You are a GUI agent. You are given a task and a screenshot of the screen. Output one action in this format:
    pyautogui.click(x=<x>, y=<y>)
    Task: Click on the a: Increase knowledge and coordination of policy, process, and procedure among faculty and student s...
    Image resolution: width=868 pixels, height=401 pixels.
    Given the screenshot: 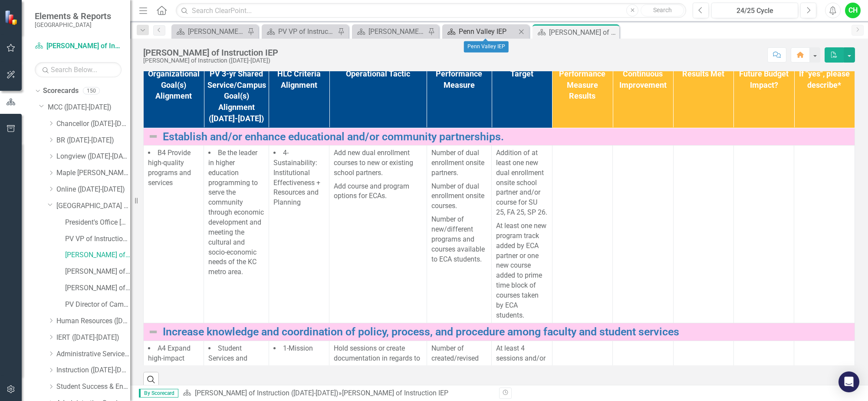 What is the action you would take?
    pyautogui.click(x=507, y=332)
    